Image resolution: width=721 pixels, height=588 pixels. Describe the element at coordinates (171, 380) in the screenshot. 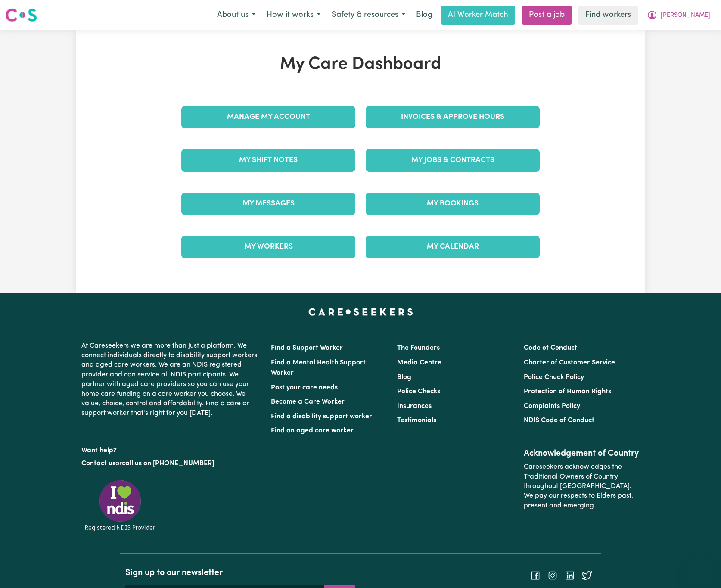

I see `p: At Careseekers we are more than just a platform. We connect individuals directly to disability su...` at that location.